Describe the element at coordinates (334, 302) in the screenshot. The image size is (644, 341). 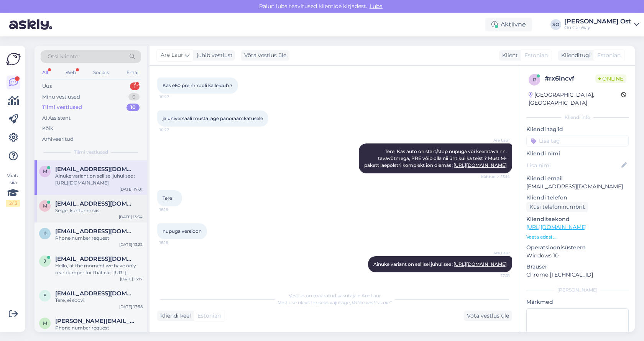
I see `span: Vestluse ülevõtmiseks vajutage` at that location.